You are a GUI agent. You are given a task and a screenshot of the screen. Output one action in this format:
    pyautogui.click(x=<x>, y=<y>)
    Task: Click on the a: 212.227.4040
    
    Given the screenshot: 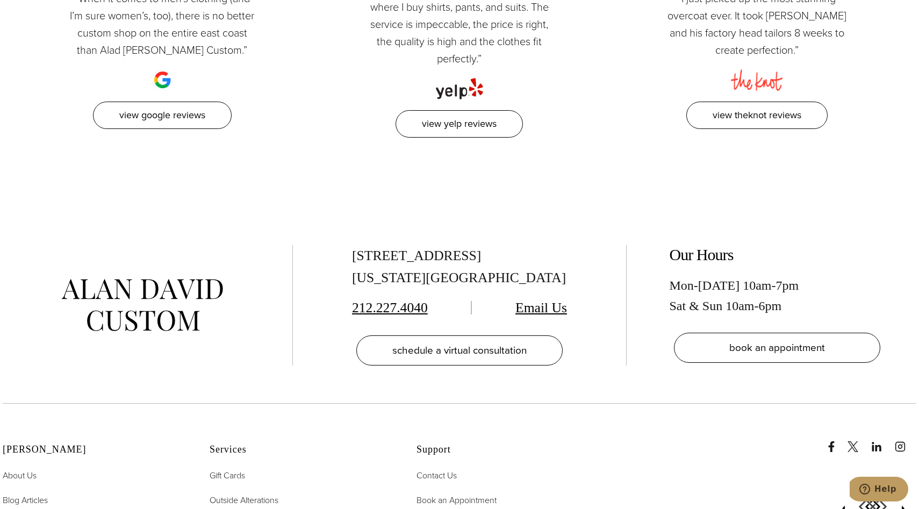 What is the action you would take?
    pyautogui.click(x=390, y=307)
    